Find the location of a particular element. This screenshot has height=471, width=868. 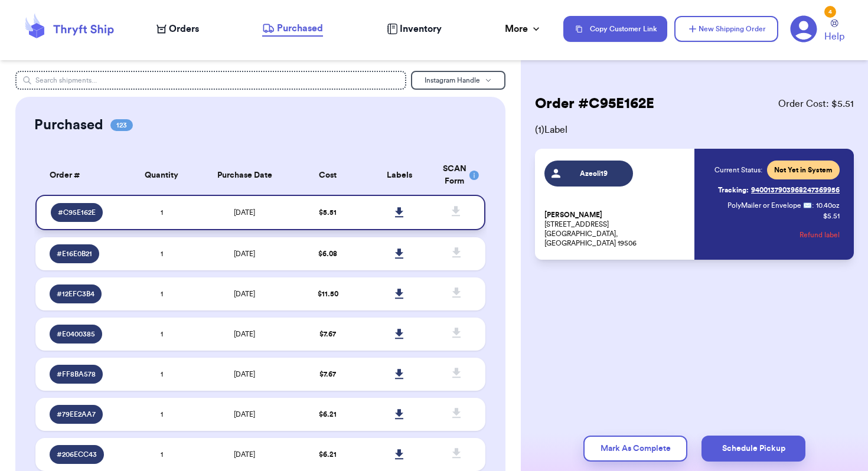

span: 10.40 oz is located at coordinates (828, 205).